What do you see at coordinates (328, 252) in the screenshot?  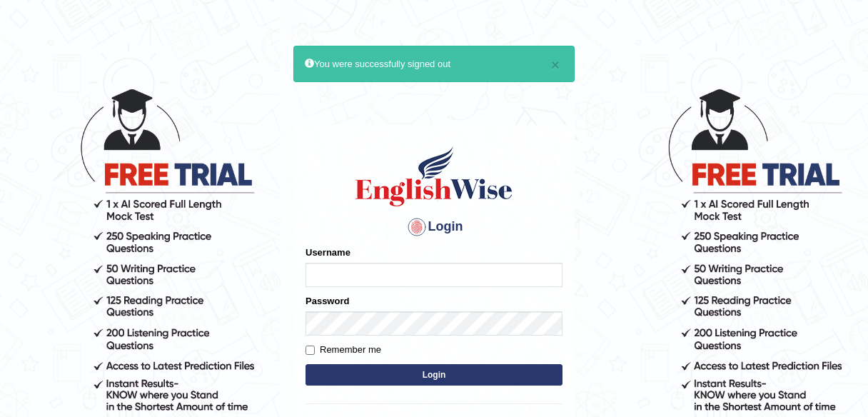 I see `label: Username` at bounding box center [328, 252].